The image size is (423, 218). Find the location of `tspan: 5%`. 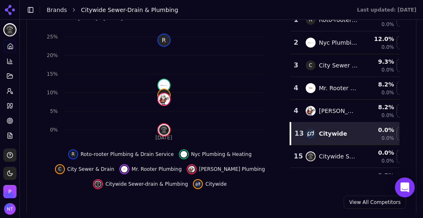

tspan: 5% is located at coordinates (54, 111).